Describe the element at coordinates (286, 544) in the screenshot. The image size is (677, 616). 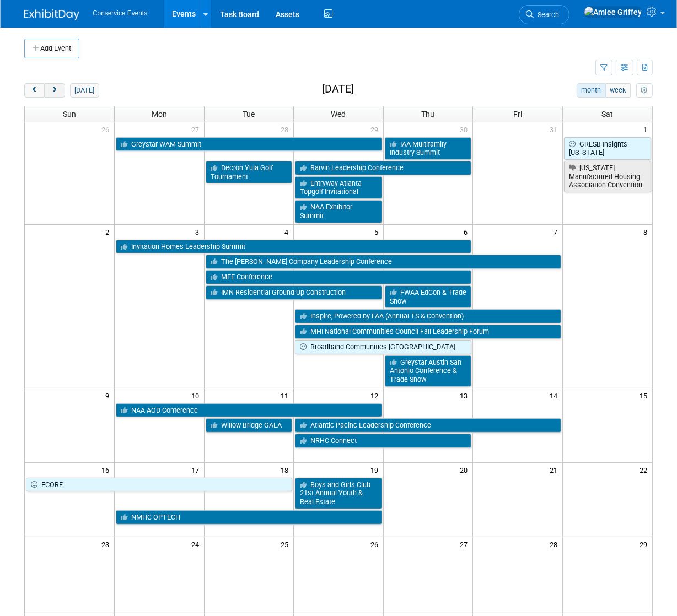
I see `span: 25` at that location.